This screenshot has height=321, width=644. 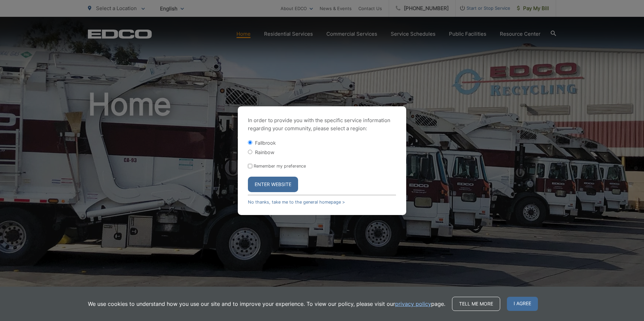 I want to click on a: No thanks, take me to the general homepage >, so click(x=296, y=202).